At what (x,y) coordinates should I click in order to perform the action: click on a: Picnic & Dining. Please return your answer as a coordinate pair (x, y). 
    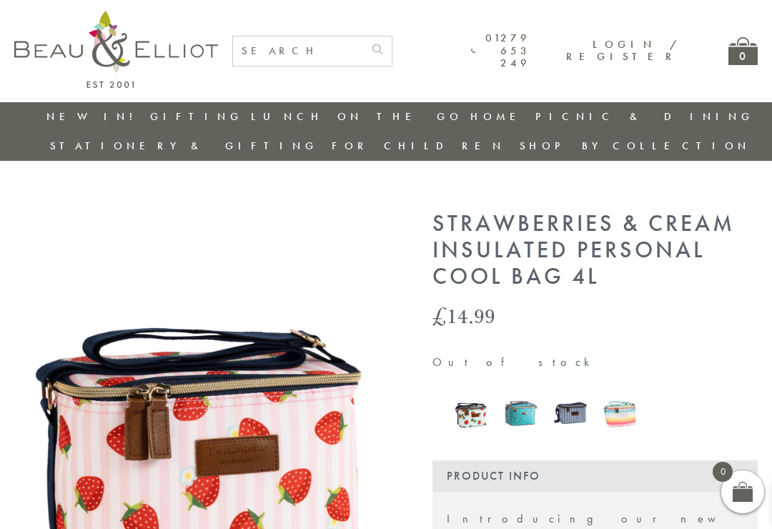
    Looking at the image, I should click on (645, 116).